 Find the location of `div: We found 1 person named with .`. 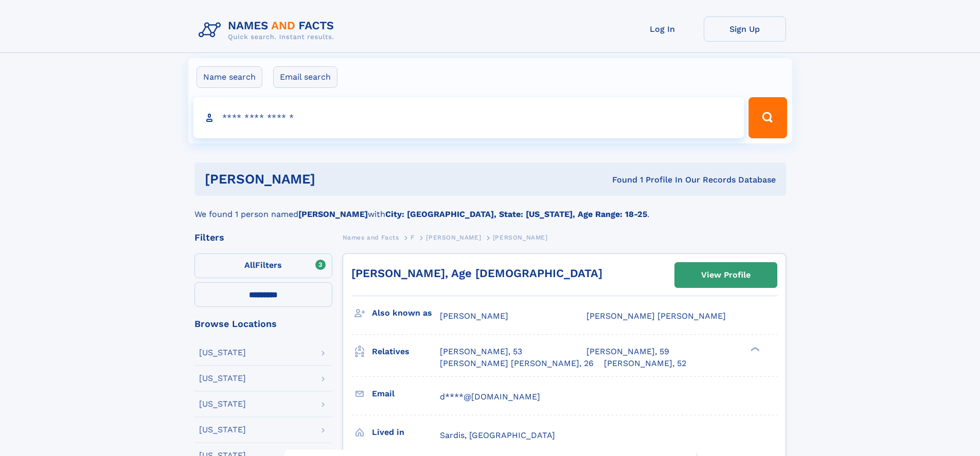

div: We found 1 person named with . is located at coordinates (490, 208).